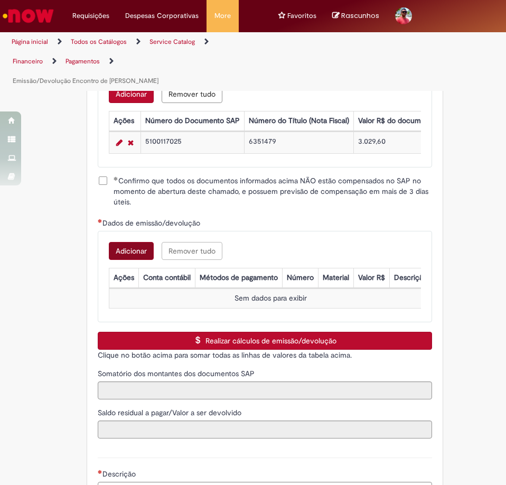 Image resolution: width=506 pixels, height=485 pixels. I want to click on p: Clique no botão acima para somar todas as linhas de valores da tabela acima., so click(265, 355).